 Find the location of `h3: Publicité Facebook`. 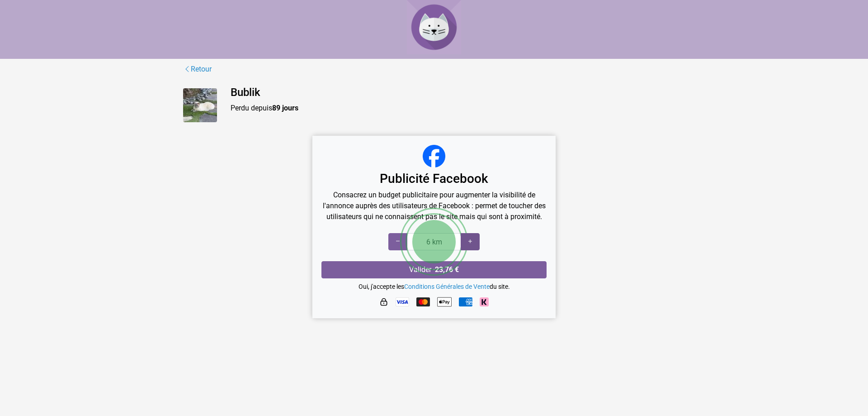

h3: Publicité Facebook is located at coordinates (434, 179).